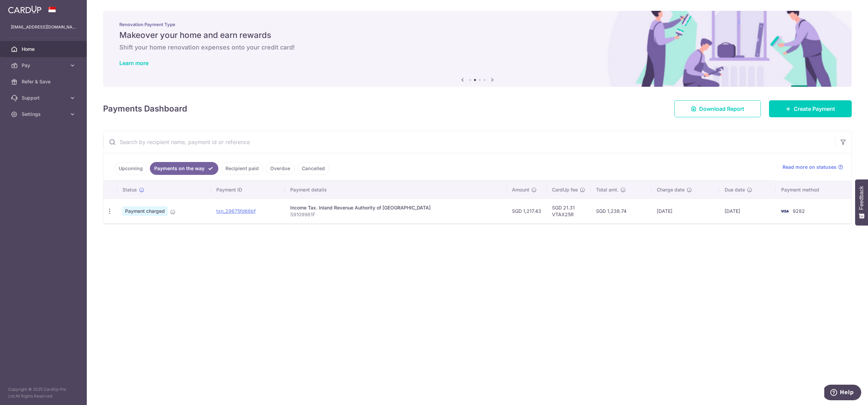 This screenshot has width=868, height=405. What do you see at coordinates (607, 190) in the screenshot?
I see `span: Total amt.` at bounding box center [607, 190].